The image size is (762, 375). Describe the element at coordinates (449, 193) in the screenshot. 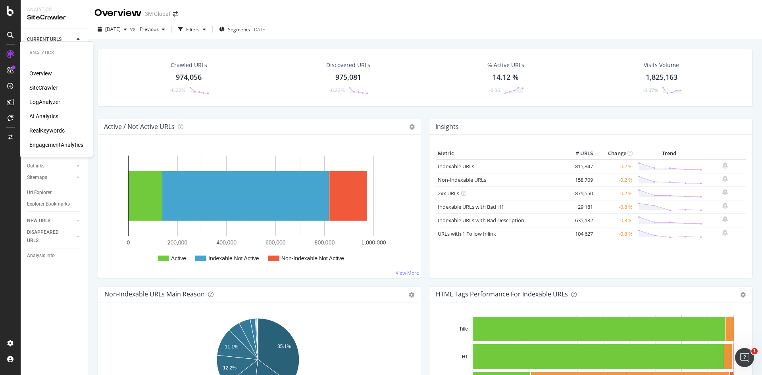

I see `a: 2xx URLs` at that location.